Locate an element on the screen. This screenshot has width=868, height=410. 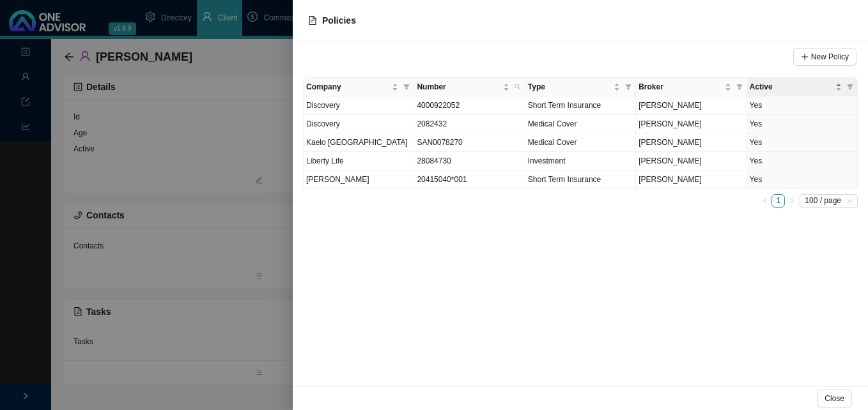
button: left is located at coordinates (765, 201).